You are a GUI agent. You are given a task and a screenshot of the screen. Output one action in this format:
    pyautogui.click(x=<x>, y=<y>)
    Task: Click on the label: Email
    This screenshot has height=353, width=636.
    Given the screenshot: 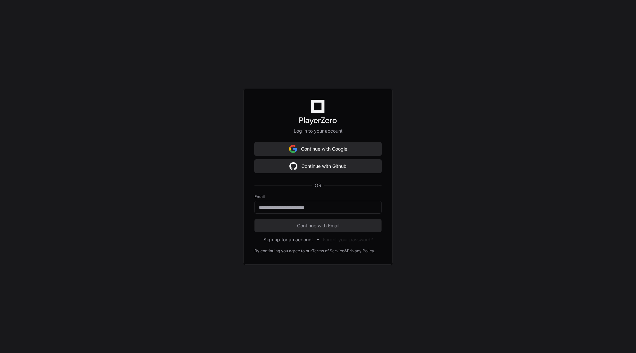 What is the action you would take?
    pyautogui.click(x=318, y=197)
    